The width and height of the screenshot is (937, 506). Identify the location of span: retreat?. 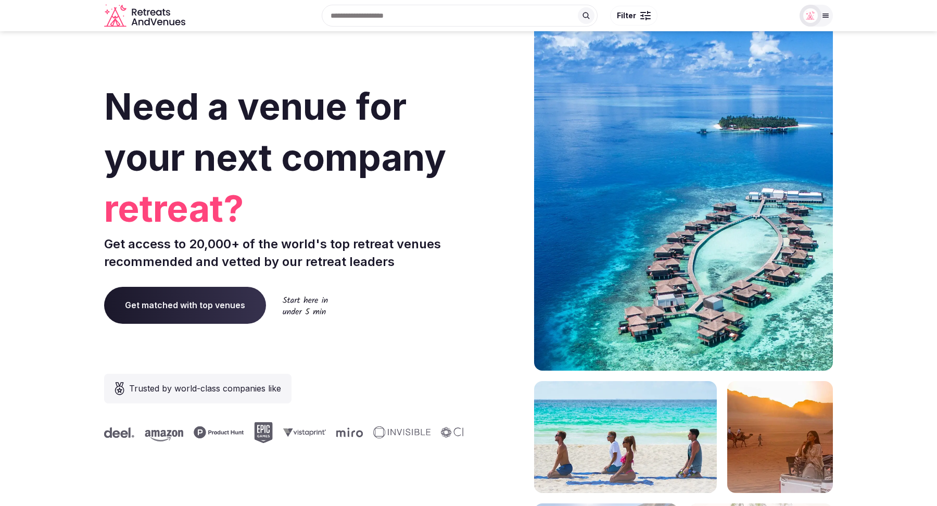
(284, 209).